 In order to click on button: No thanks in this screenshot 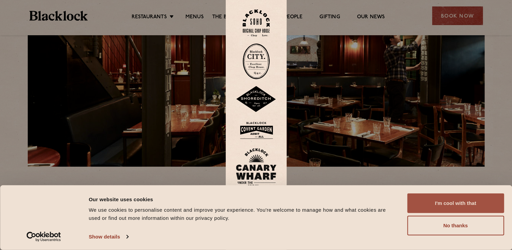, I will do `click(456, 225)`.